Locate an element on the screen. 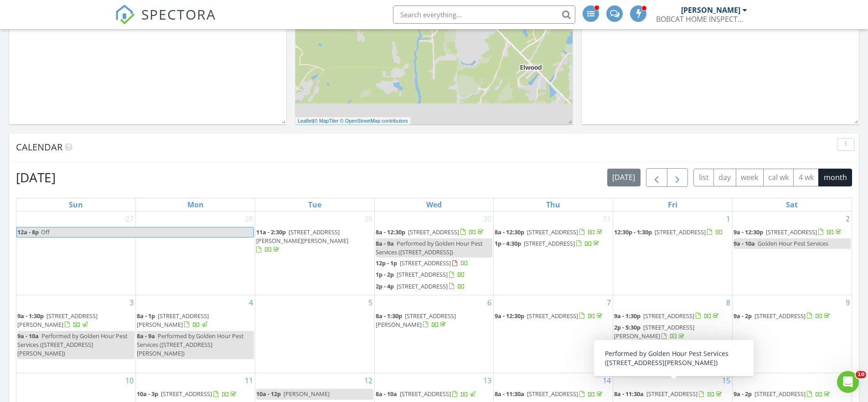  td: Go to August 5, 2025 is located at coordinates (314, 335).